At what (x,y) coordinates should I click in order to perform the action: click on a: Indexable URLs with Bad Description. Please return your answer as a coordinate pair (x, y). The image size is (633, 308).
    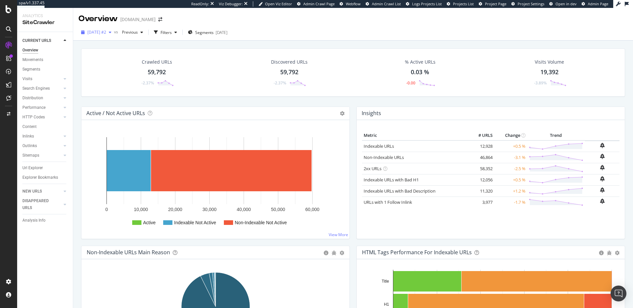
    Looking at the image, I should click on (400, 191).